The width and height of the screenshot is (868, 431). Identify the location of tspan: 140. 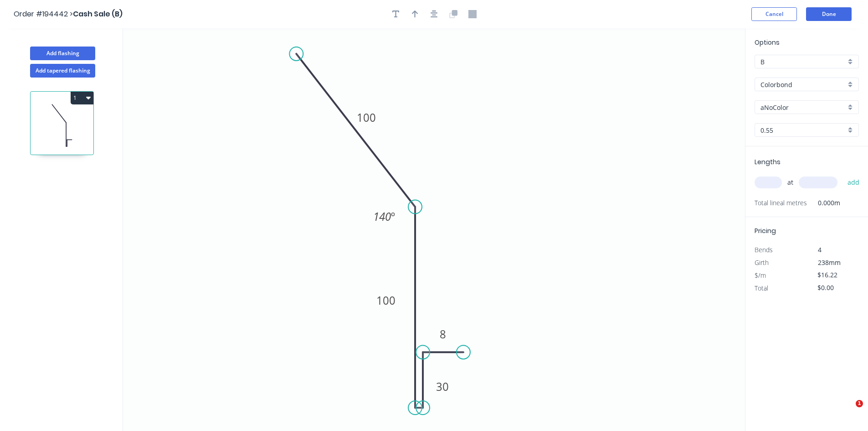
(382, 216).